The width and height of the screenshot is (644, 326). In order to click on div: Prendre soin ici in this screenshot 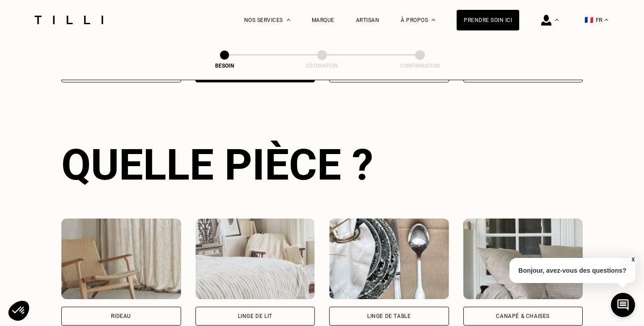, I will do `click(488, 20)`.